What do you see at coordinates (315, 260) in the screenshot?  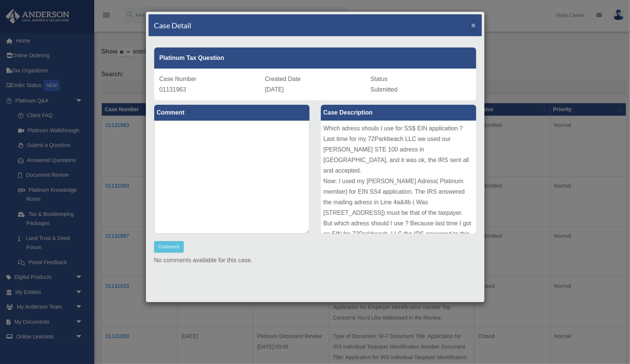 I see `p: No comments available for this case.` at bounding box center [315, 260].